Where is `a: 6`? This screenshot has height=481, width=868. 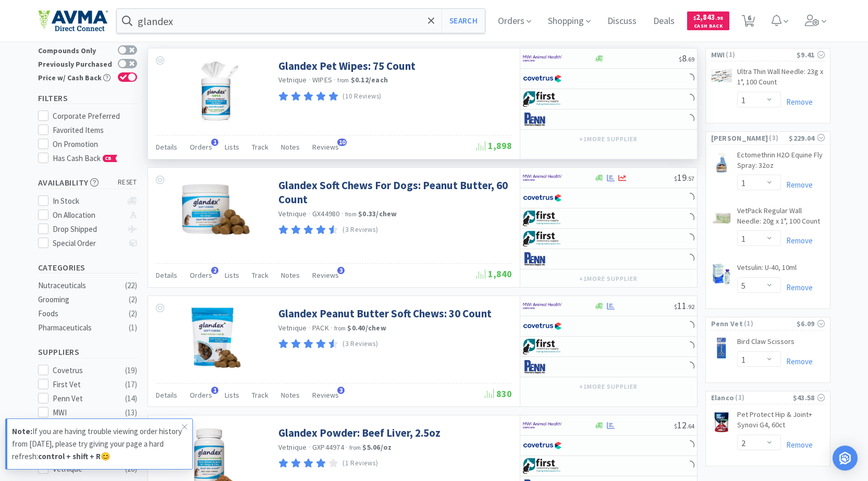
a: 6 is located at coordinates (748, 23).